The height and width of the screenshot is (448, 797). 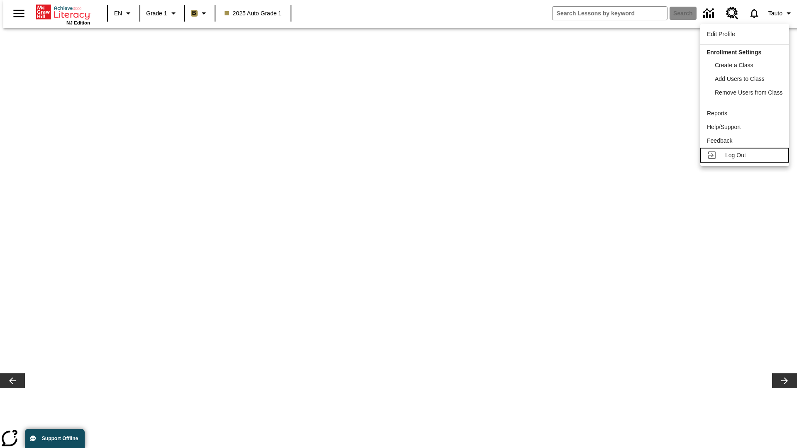 I want to click on span: Add Users to Class, so click(x=740, y=79).